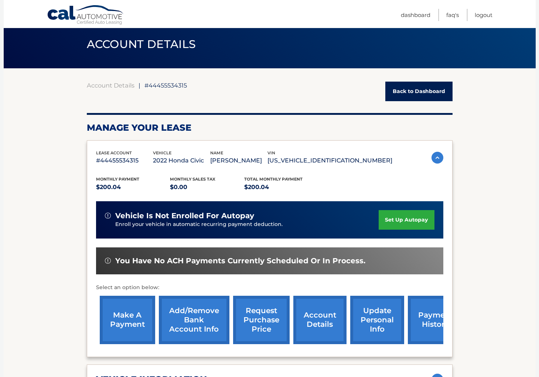 The width and height of the screenshot is (539, 377). Describe the element at coordinates (181, 161) in the screenshot. I see `p: 2022 Honda Civic` at that location.